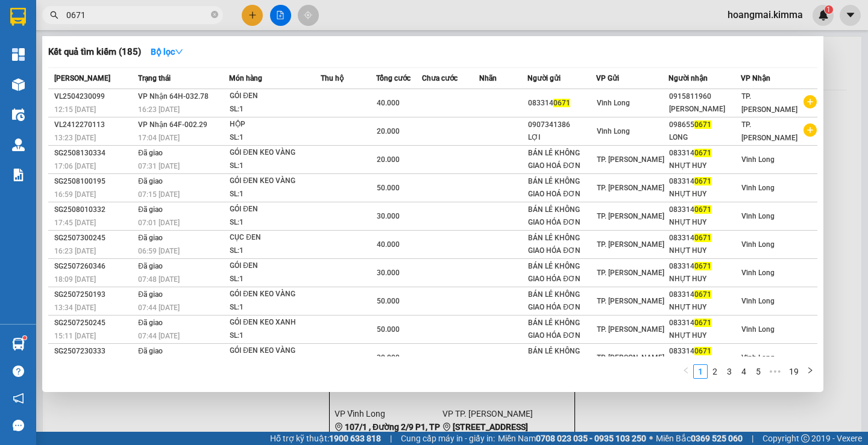 The height and width of the screenshot is (445, 868). What do you see at coordinates (775, 371) in the screenshot?
I see `li: Next 5 Pages` at bounding box center [775, 371].